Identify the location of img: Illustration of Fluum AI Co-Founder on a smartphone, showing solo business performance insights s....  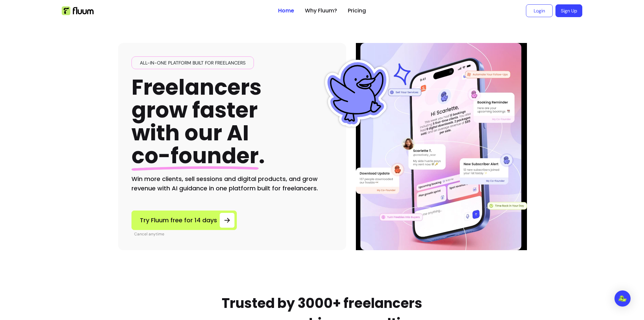
(442, 147).